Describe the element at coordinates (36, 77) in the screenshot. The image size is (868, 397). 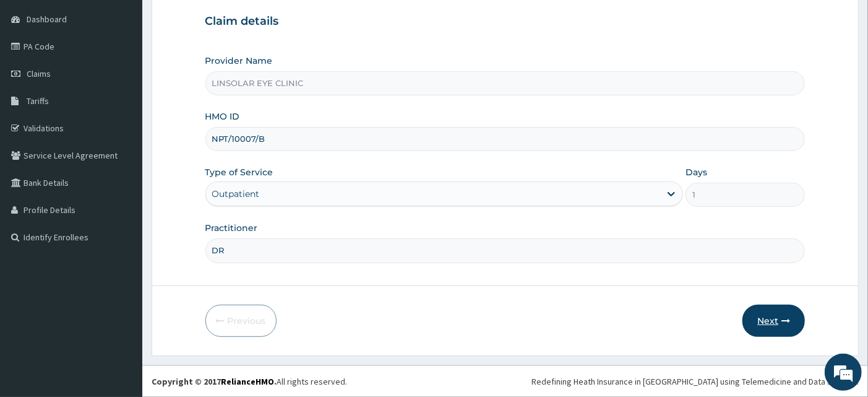
I see `img: d_794563401_company_1708531726252_794563401` at that location.